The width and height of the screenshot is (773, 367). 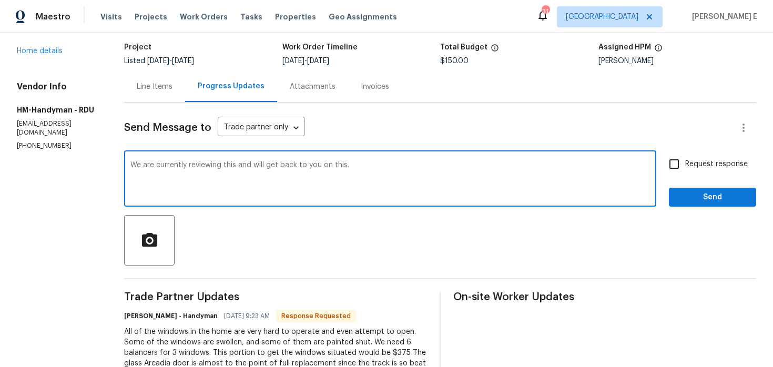 What do you see at coordinates (204, 17) in the screenshot?
I see `span: Work Orders` at bounding box center [204, 17].